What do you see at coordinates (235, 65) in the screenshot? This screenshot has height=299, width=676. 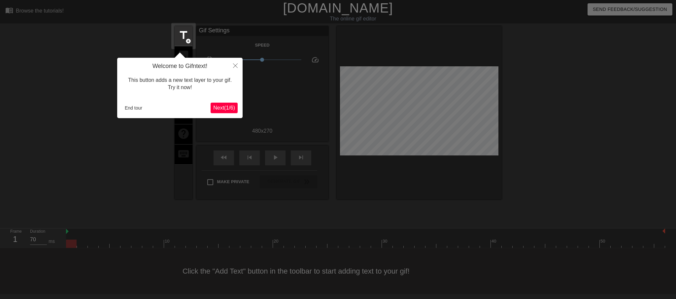 I see `button: Close` at bounding box center [235, 65].